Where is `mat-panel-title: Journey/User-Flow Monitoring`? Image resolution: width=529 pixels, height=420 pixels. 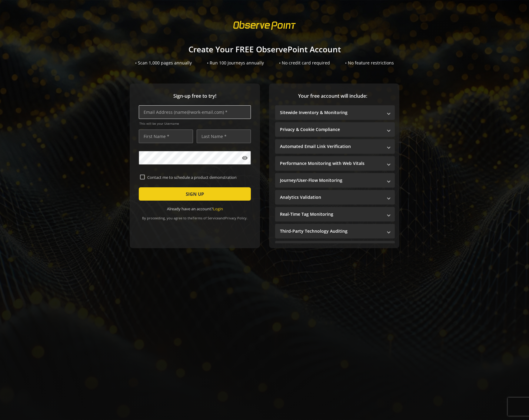 mat-panel-title: Journey/User-Flow Monitoring is located at coordinates (331, 180).